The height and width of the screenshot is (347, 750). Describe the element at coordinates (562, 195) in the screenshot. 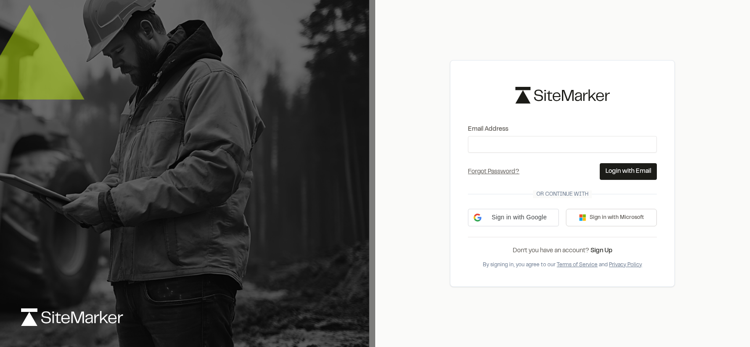

I see `span: Or continue with` at that location.